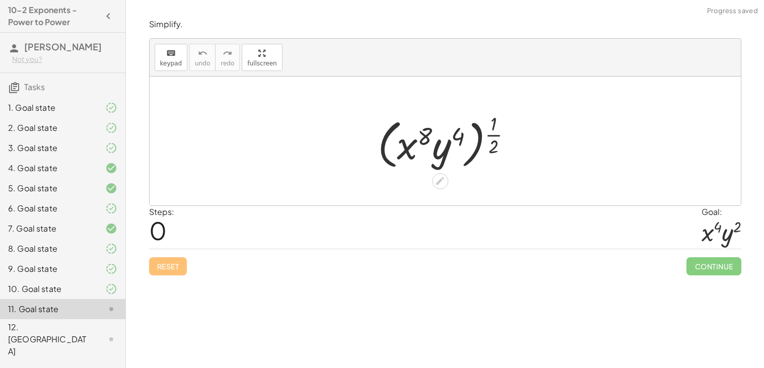  What do you see at coordinates (227, 63) in the screenshot?
I see `span: redo` at bounding box center [227, 63].